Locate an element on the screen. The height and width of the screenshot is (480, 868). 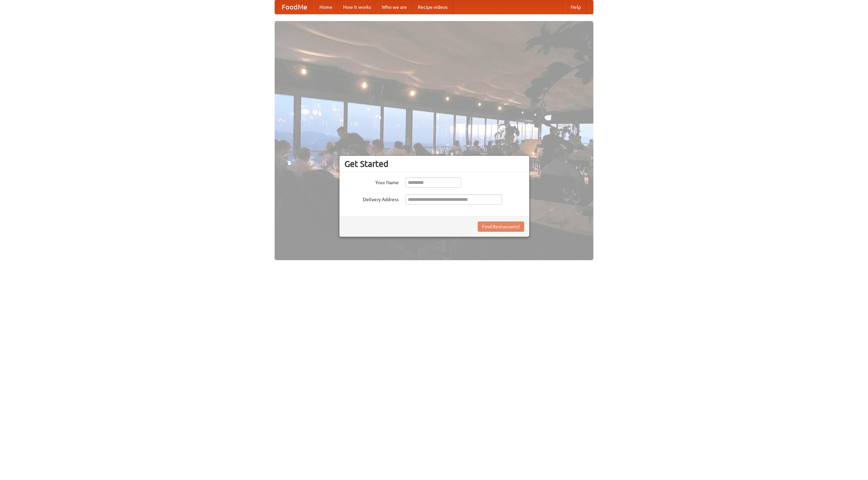
h3: Get Started is located at coordinates (435, 164).